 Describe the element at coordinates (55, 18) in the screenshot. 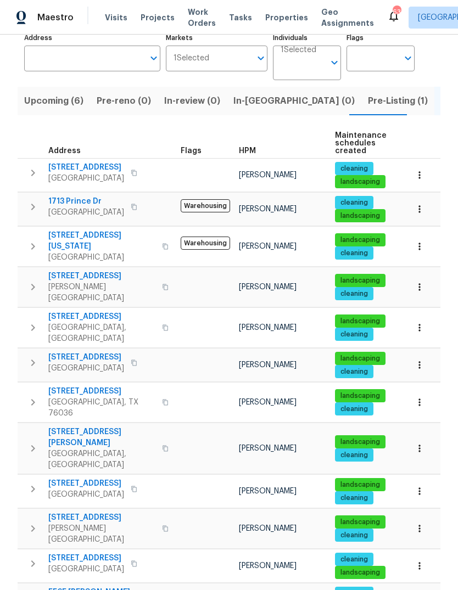

I see `span: Maestro` at that location.